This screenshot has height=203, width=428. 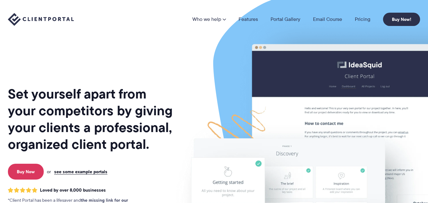 What do you see at coordinates (248, 19) in the screenshot?
I see `a: Features` at bounding box center [248, 19].